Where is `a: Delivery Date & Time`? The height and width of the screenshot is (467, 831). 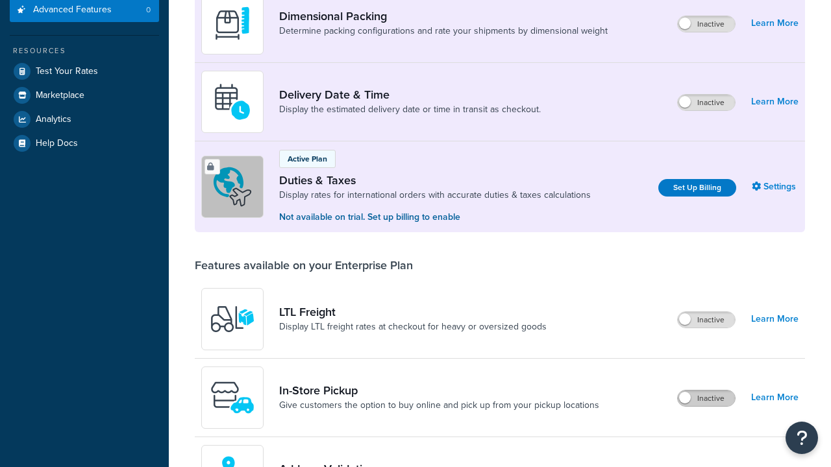 a: Delivery Date & Time is located at coordinates (410, 95).